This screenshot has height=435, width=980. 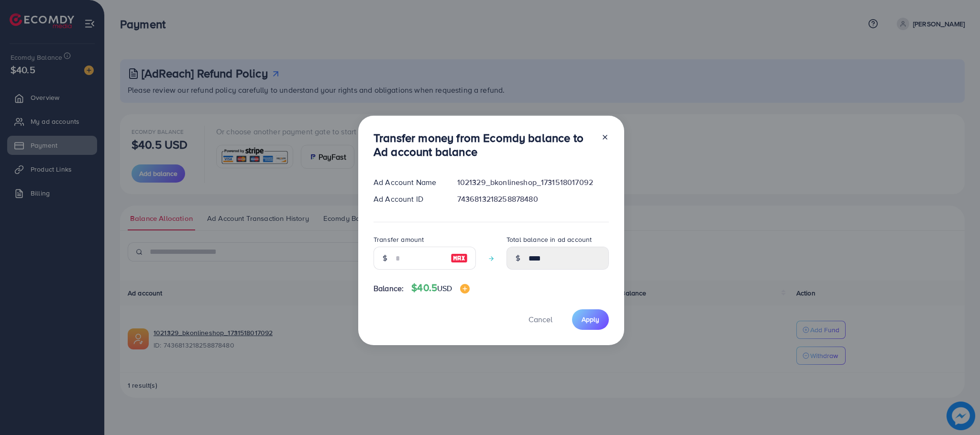 What do you see at coordinates (444, 288) in the screenshot?
I see `span: USD` at bounding box center [444, 288].